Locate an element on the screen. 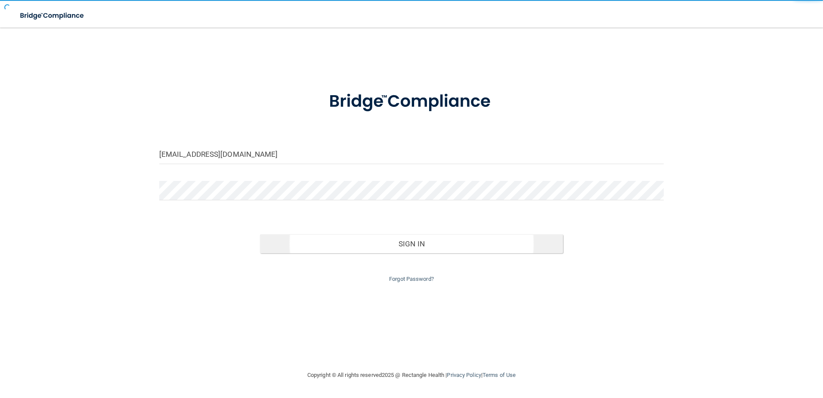 This screenshot has height=398, width=823. div: Copyright © All rights reserved 2025 @ Rectangle Health | | is located at coordinates (412, 375).